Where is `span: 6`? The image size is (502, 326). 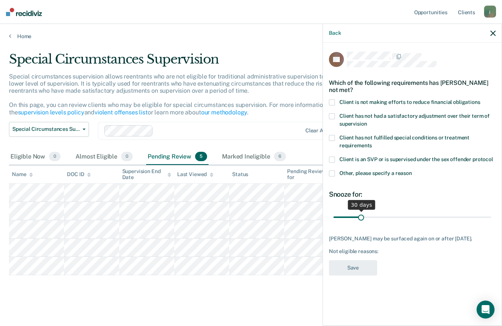 span: 6 is located at coordinates (280, 156).